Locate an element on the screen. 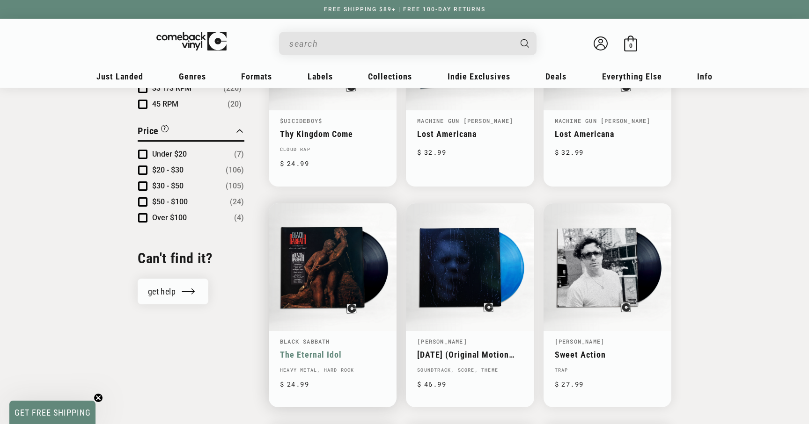  span: Price is located at coordinates (148, 131).